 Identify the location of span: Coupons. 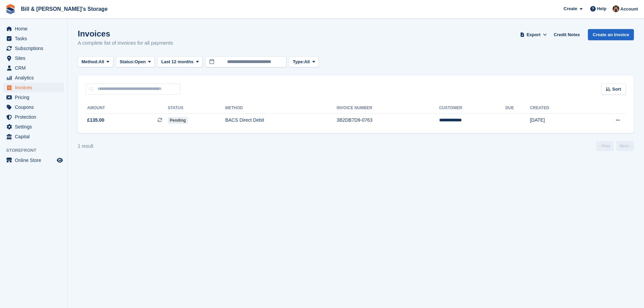
(35, 107).